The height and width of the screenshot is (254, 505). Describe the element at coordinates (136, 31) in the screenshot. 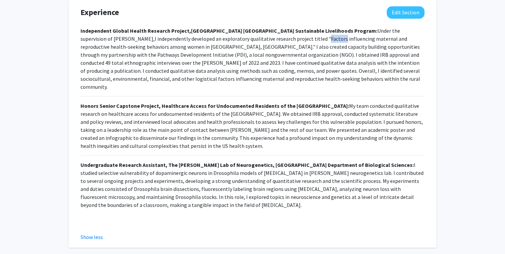

I see `strong: Independent Global Health Research Project,` at that location.